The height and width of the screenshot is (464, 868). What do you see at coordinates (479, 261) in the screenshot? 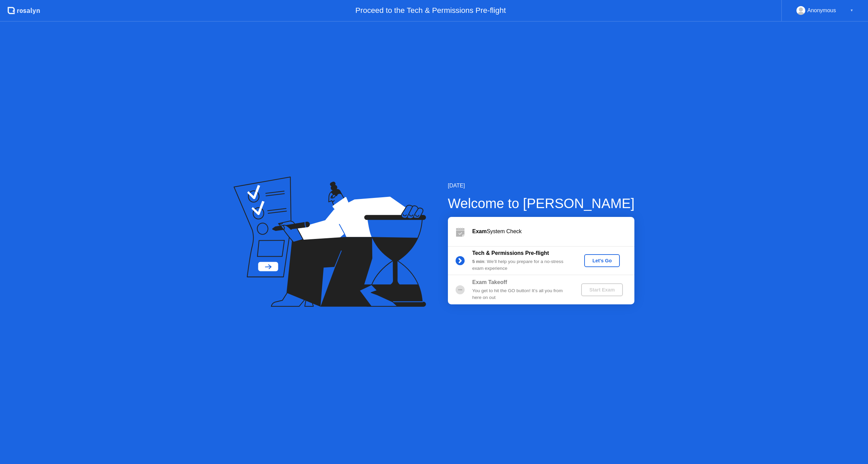
I see `b: 5 min` at bounding box center [479, 261].